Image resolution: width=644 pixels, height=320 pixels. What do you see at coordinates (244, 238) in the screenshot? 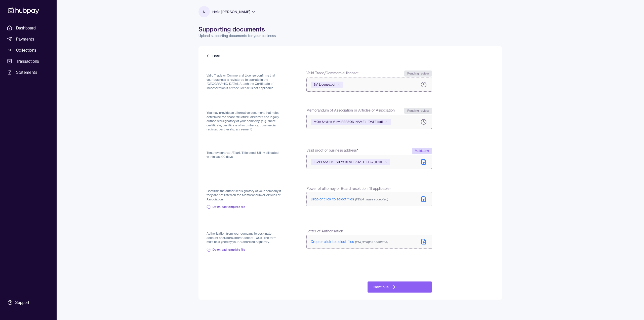
I see `p: Authorization from your company to designate account operators and/or accept T&Cs. The form must ...` at bounding box center [244, 238].